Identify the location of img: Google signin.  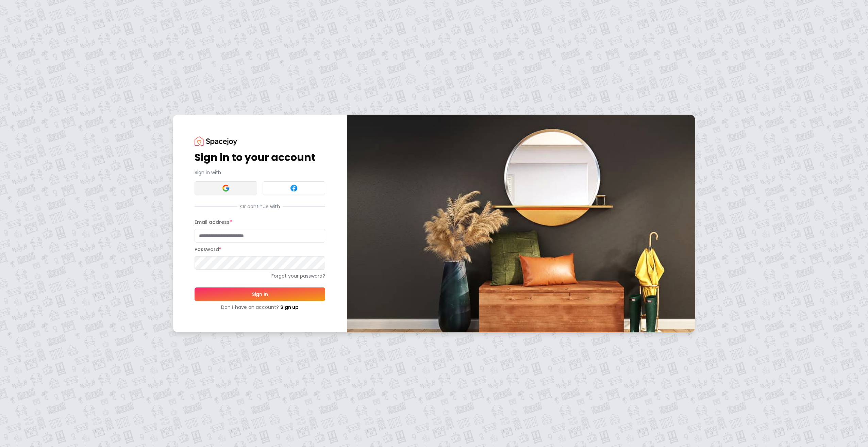
(226, 188).